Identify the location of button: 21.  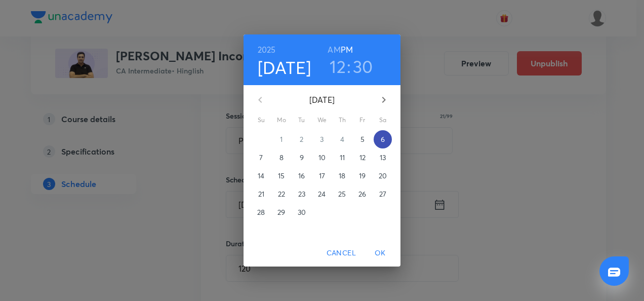
(261, 194).